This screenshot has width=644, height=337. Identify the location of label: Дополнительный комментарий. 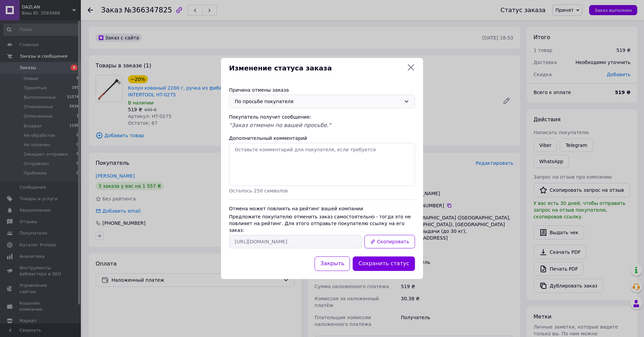
(268, 138).